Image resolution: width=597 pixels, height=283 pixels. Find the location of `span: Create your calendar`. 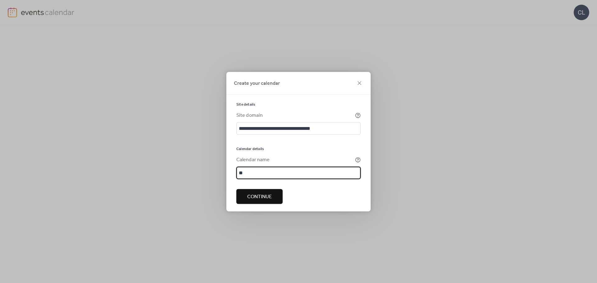

span: Create your calendar is located at coordinates (257, 83).